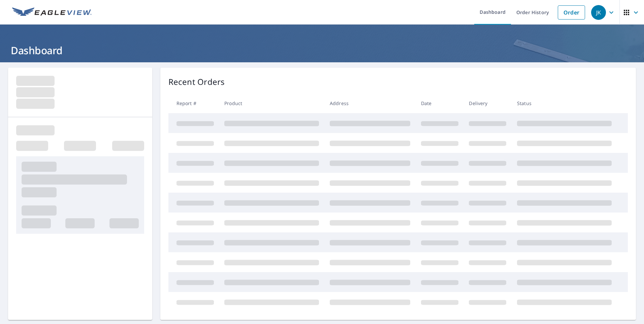 This screenshot has height=324, width=644. What do you see at coordinates (52, 13) in the screenshot?
I see `img: EV Logo` at bounding box center [52, 13].